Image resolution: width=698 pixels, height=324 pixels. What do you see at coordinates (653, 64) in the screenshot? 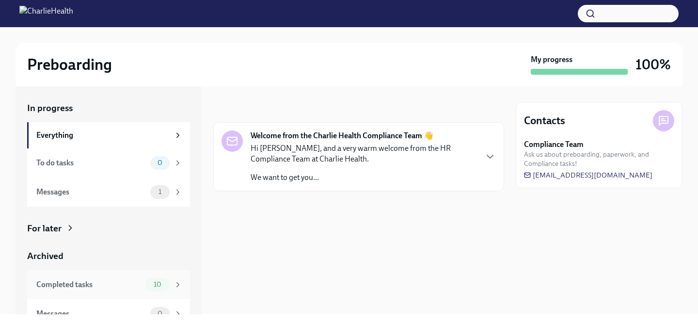
I see `h3: 100%` at bounding box center [653, 64].